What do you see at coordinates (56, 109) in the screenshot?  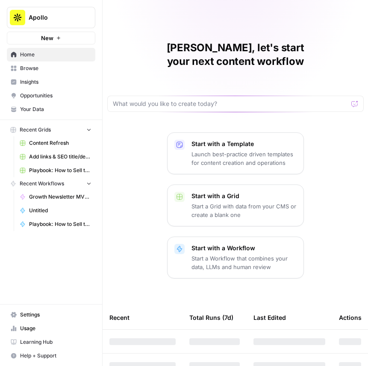 I see `span: Your Data` at bounding box center [56, 109].